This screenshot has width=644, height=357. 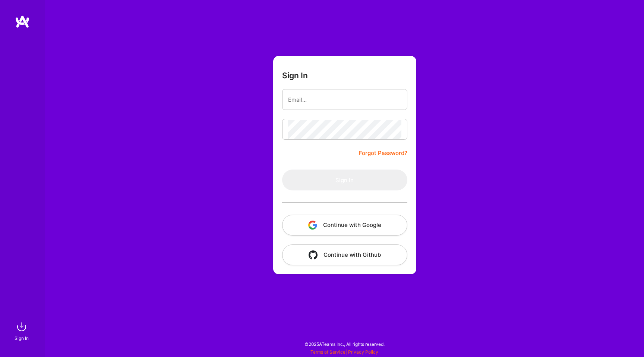 What do you see at coordinates (22, 338) in the screenshot?
I see `div: Sign In` at bounding box center [22, 338].